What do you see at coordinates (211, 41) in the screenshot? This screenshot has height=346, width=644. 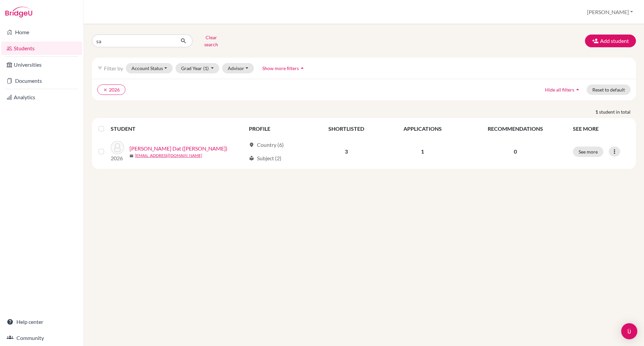 I see `button: Clear search` at bounding box center [211, 41].